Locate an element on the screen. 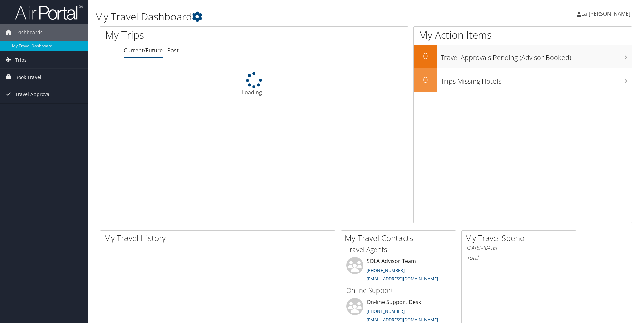 The image size is (644, 323). li: SOLA Advisor Team is located at coordinates (398, 271).